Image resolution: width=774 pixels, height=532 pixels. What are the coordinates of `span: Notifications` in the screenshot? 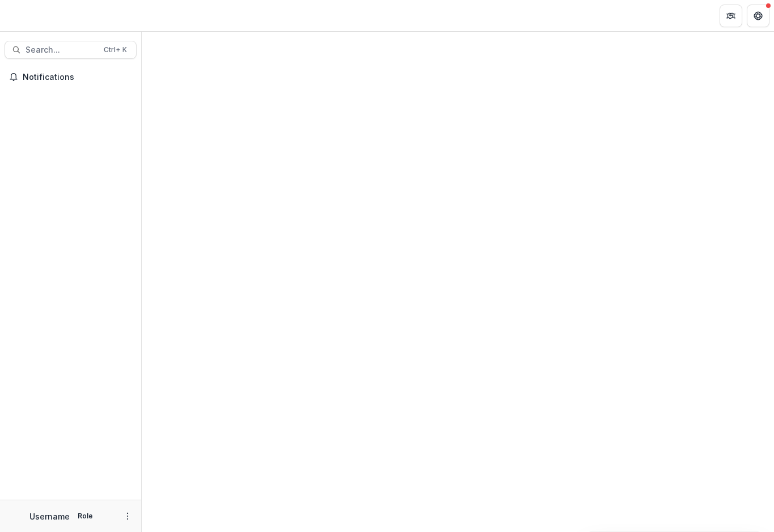 It's located at (77, 77).